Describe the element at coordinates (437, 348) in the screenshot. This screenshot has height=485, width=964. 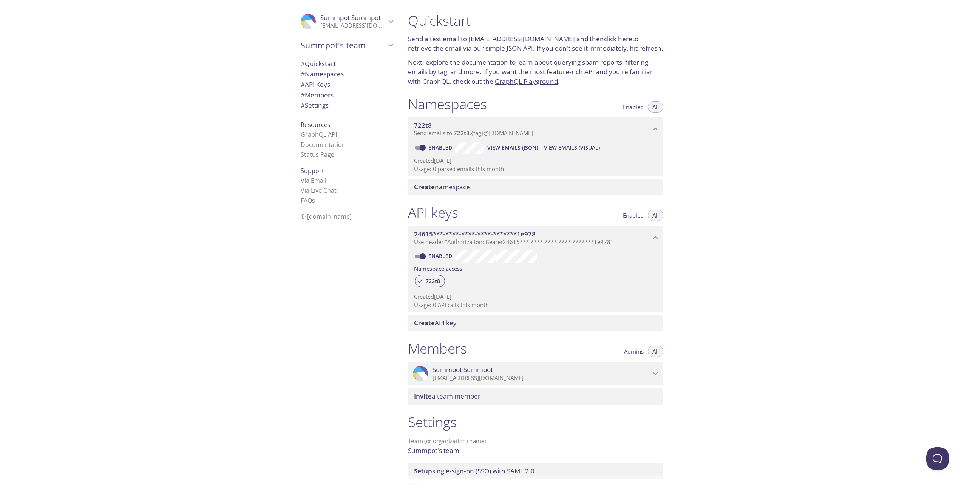
I see `h1: Members` at that location.